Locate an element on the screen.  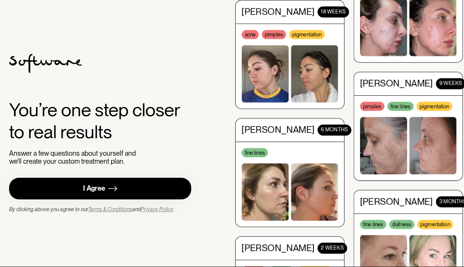
div: I Agree is located at coordinates (94, 188).